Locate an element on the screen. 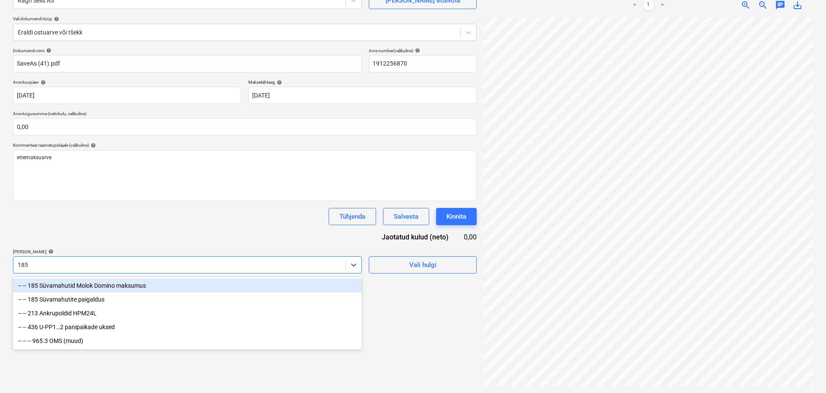 Image resolution: width=826 pixels, height=393 pixels. div: Tühjenda is located at coordinates (352, 217).